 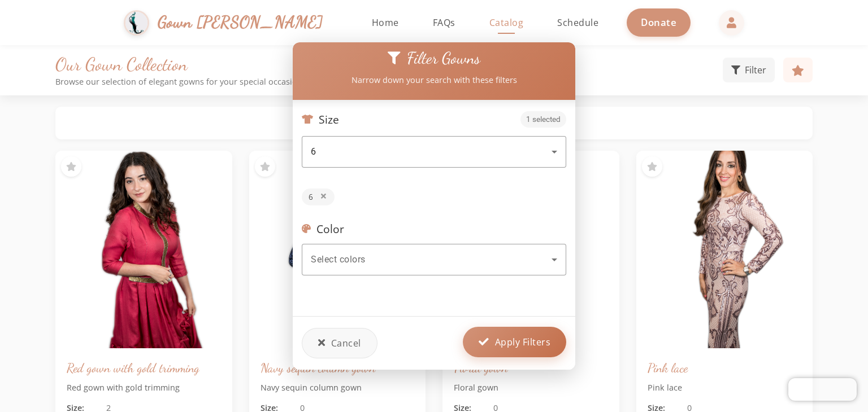 I want to click on span: Cancel, so click(x=346, y=343).